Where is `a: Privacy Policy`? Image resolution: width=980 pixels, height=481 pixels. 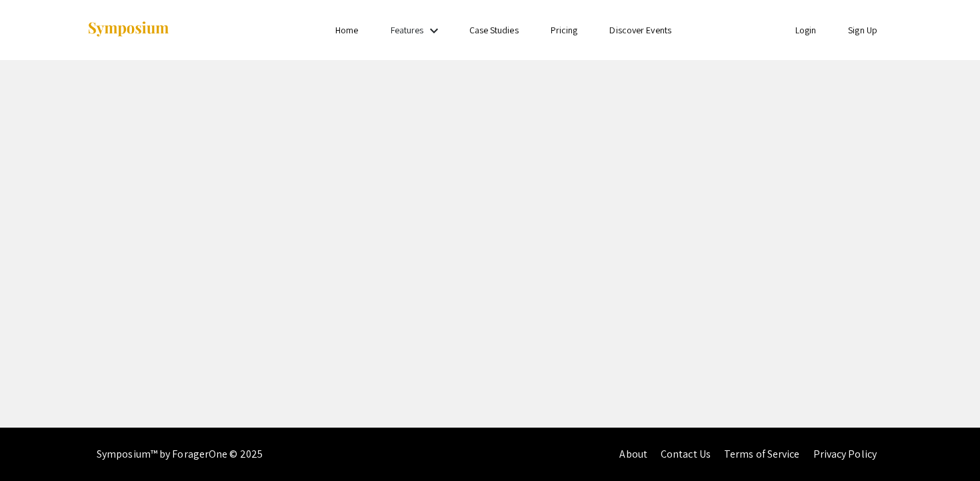
a: Privacy Policy is located at coordinates (845, 454).